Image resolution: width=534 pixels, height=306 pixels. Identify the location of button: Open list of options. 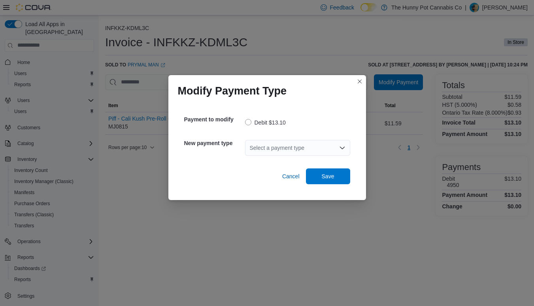
(343, 148).